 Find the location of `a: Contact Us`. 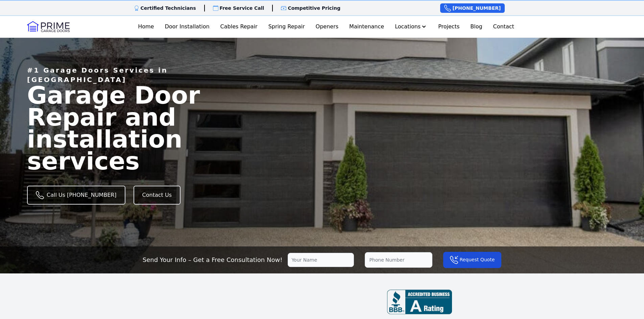

a: Contact Us is located at coordinates (157, 195).